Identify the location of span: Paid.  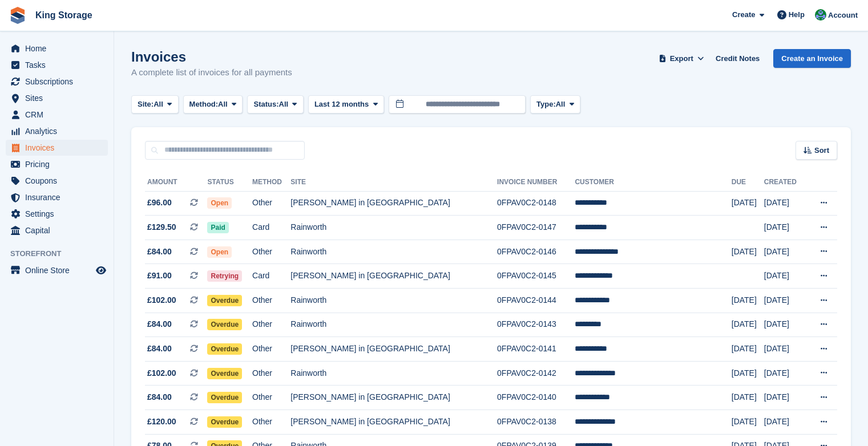
(217, 227).